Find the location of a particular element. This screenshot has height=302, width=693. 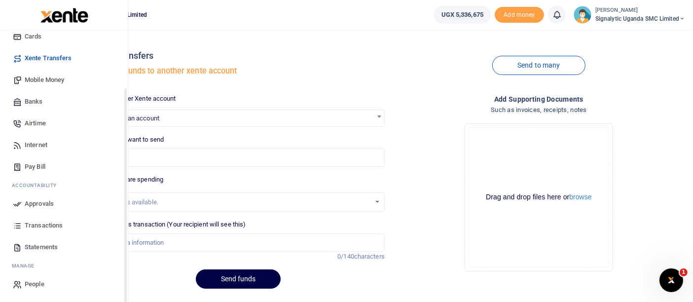

span: Signalytic Uganda SMC Limited is located at coordinates (640, 19).